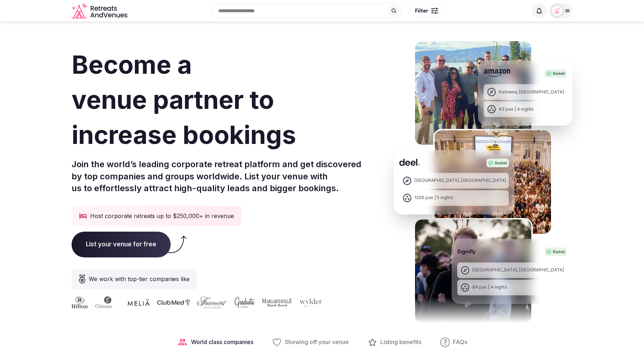  I want to click on span: World class companies, so click(222, 342).